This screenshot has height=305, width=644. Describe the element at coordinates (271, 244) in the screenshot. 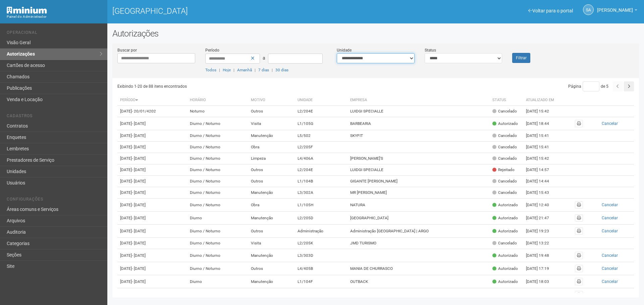

I see `td: Visita` at that location.